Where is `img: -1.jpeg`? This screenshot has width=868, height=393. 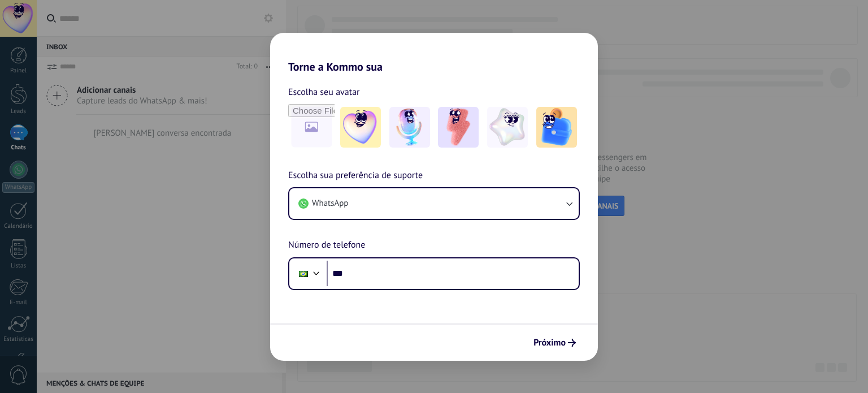 img: -1.jpeg is located at coordinates (361, 127).